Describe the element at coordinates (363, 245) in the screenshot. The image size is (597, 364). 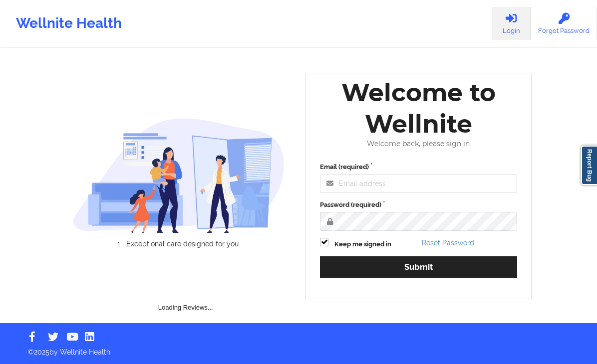
I see `label: Keep me signed in` at that location.